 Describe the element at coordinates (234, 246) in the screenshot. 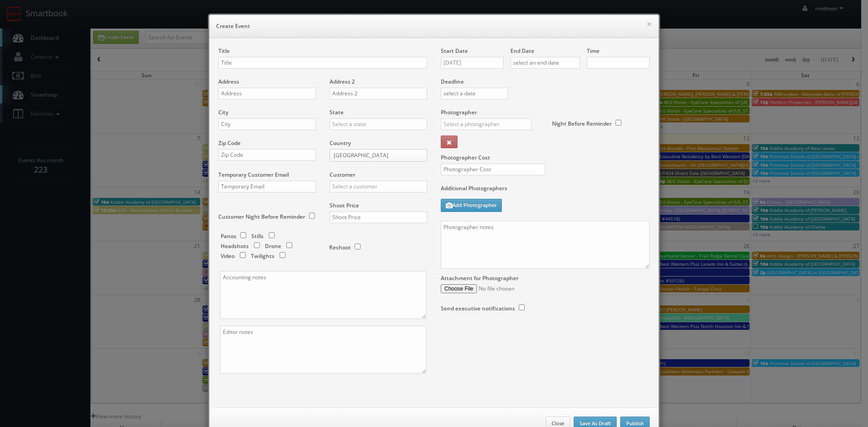

I see `label: Headshots` at that location.